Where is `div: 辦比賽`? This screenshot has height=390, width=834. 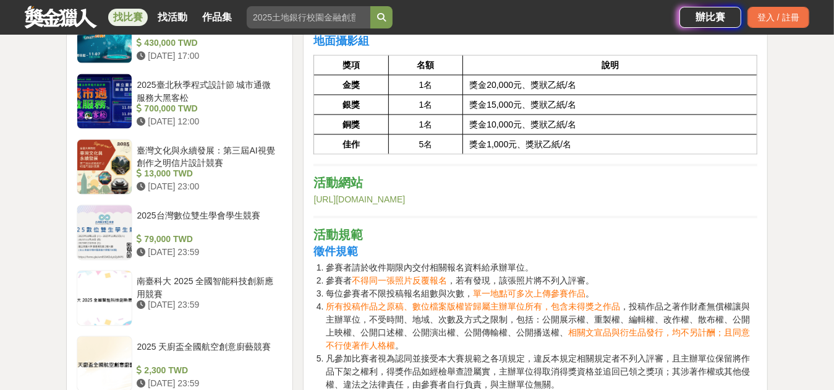
div: 辦比賽 is located at coordinates (711, 17).